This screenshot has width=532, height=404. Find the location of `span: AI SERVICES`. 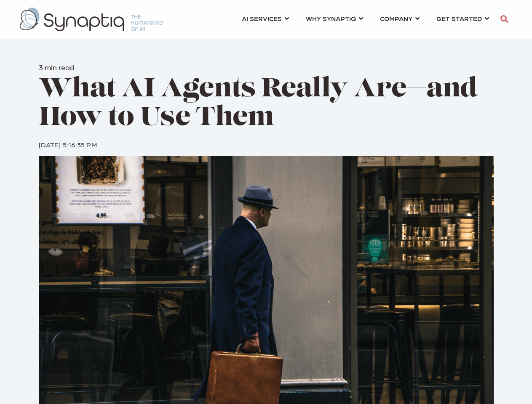

span: AI SERVICES is located at coordinates (262, 18).